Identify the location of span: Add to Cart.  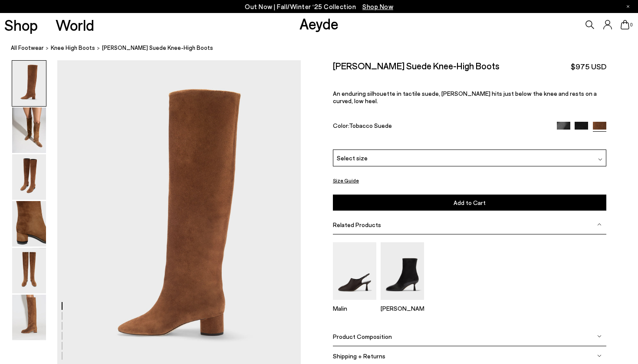
(469, 202).